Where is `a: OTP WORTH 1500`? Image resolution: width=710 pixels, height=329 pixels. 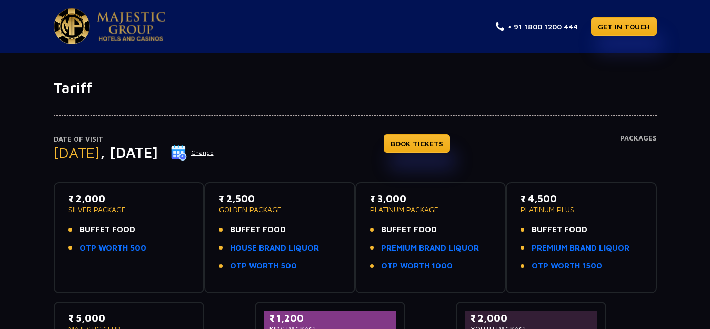
a: OTP WORTH 1500 is located at coordinates (567, 266).